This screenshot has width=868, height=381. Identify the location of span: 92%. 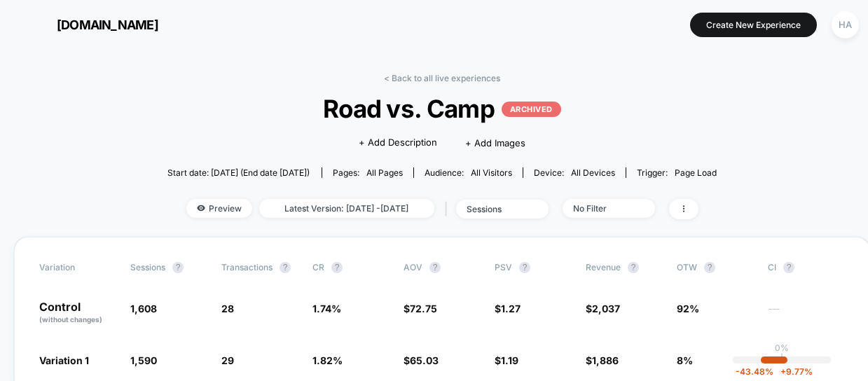
(688, 308).